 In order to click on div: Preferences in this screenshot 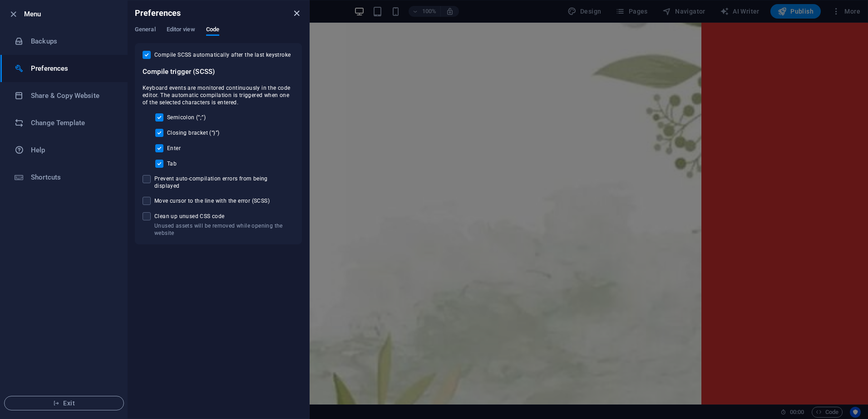, I will do `click(218, 35)`.